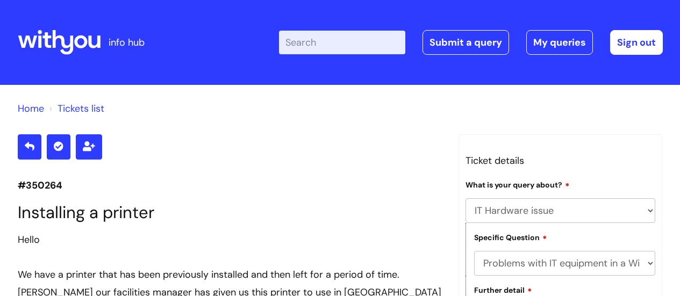 The height and width of the screenshot is (296, 680). Describe the element at coordinates (342, 42) in the screenshot. I see `input: Search` at that location.